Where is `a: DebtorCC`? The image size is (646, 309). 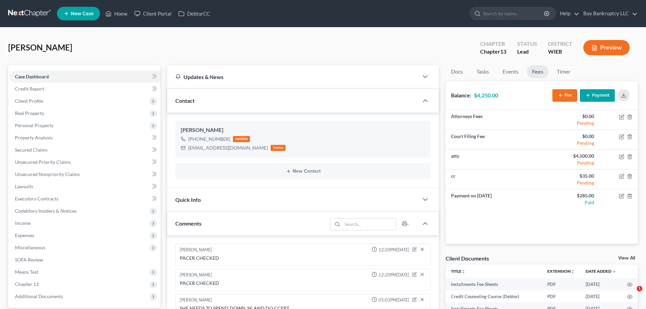
a: DebtorCC is located at coordinates (194, 14).